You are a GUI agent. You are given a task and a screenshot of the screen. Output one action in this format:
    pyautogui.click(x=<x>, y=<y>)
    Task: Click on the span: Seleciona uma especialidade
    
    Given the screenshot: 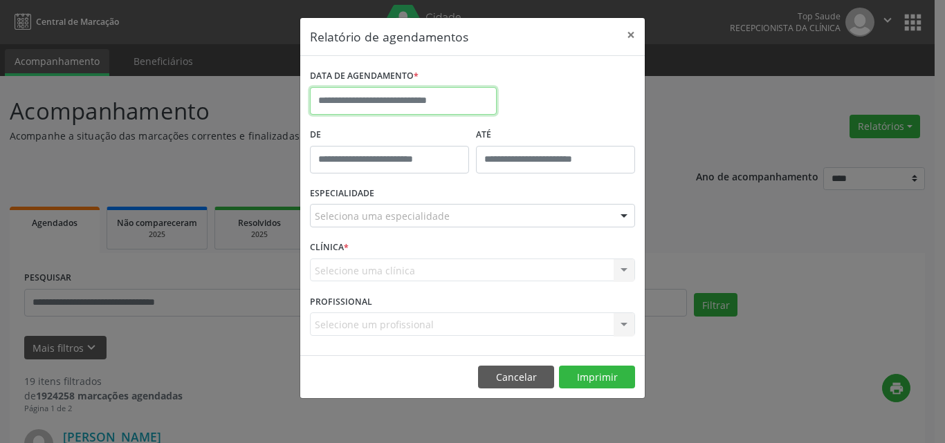 What is the action you would take?
    pyautogui.click(x=382, y=216)
    